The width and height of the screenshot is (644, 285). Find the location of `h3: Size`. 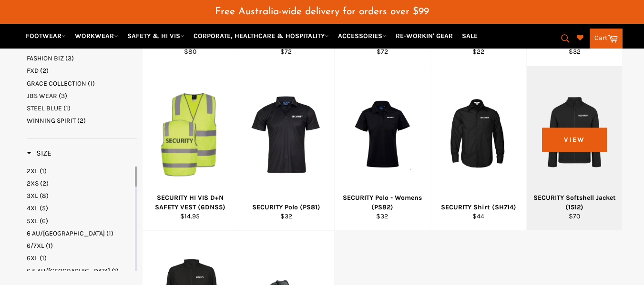

h3: Size is located at coordinates (39, 154).